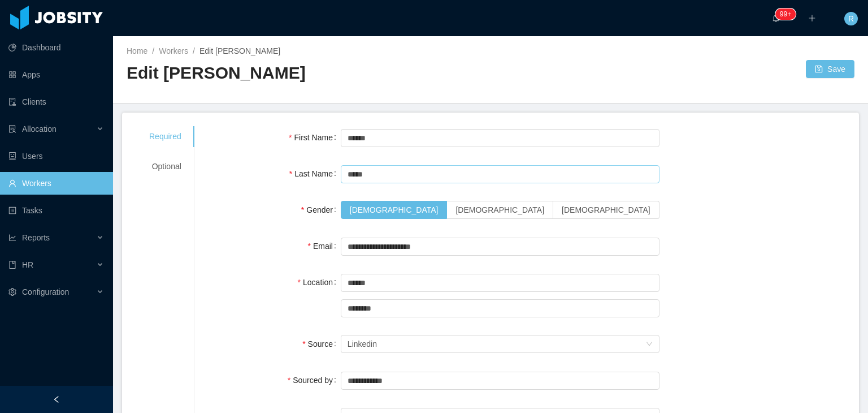 Image resolution: width=868 pixels, height=413 pixels. Describe the element at coordinates (165, 136) in the screenshot. I see `div: Required` at that location.